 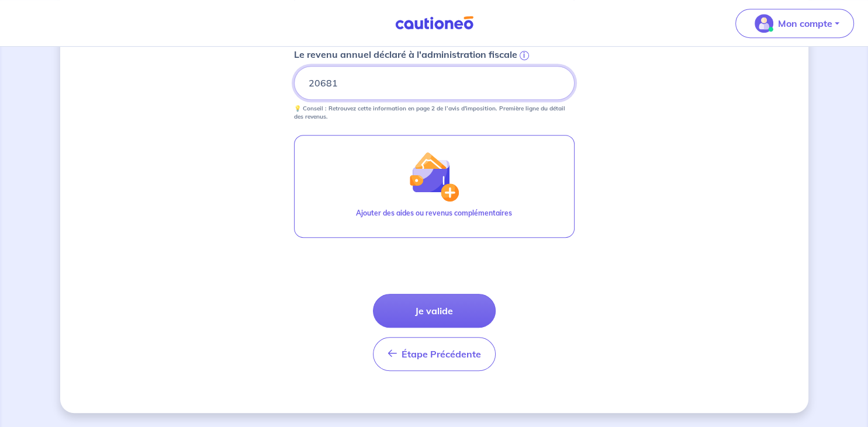 I want to click on p: Ajouter des aides ou revenus complémentaires, so click(x=433, y=213).